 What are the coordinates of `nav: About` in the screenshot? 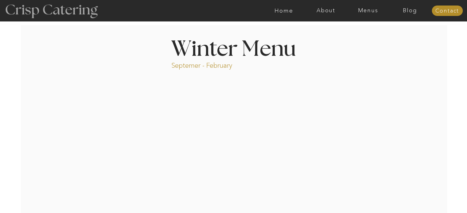 It's located at (326, 11).